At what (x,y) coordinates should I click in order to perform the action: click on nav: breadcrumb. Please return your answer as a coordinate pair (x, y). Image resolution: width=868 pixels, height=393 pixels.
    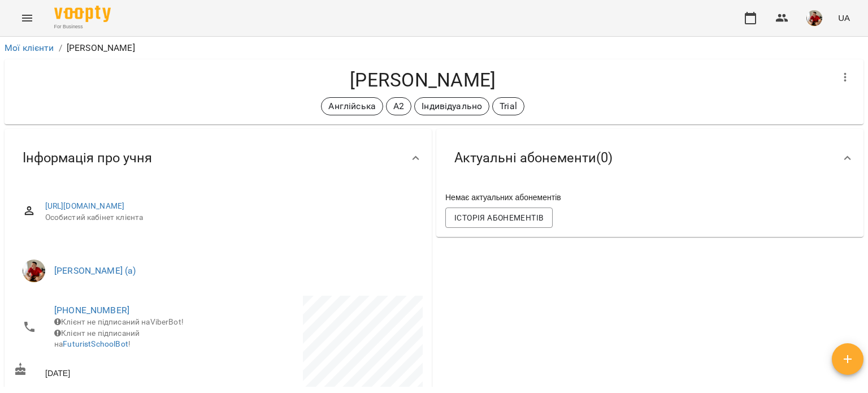
    Looking at the image, I should click on (434, 48).